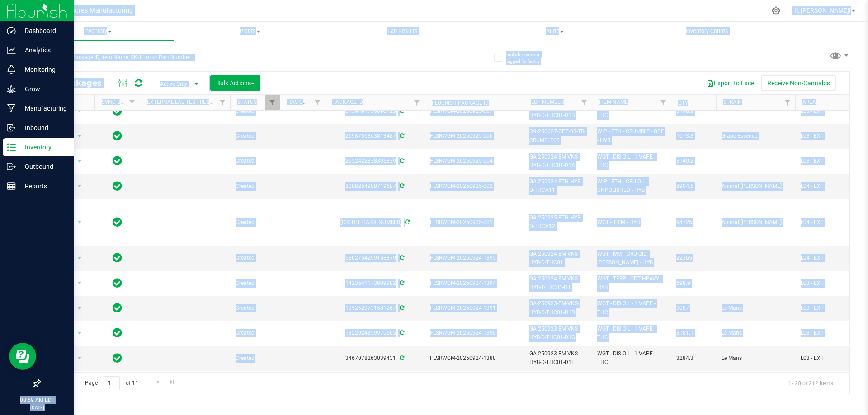  What do you see at coordinates (557, 222) in the screenshot?
I see `span: GA-250925-ETH-HYB-D-THCA12` at bounding box center [557, 222].